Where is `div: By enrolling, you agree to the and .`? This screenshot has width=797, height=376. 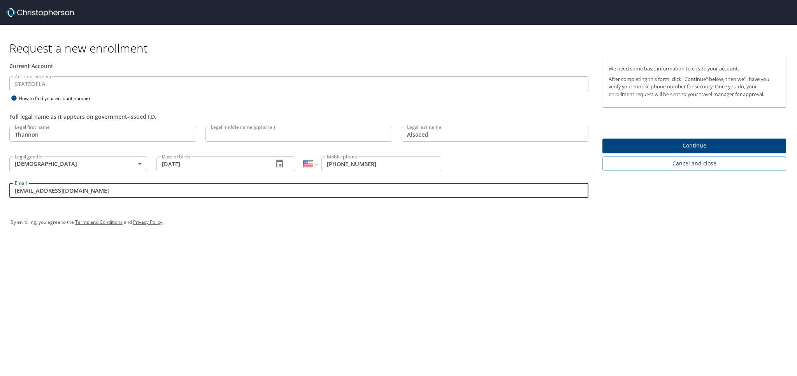 div: By enrolling, you agree to the and . is located at coordinates (398, 222).